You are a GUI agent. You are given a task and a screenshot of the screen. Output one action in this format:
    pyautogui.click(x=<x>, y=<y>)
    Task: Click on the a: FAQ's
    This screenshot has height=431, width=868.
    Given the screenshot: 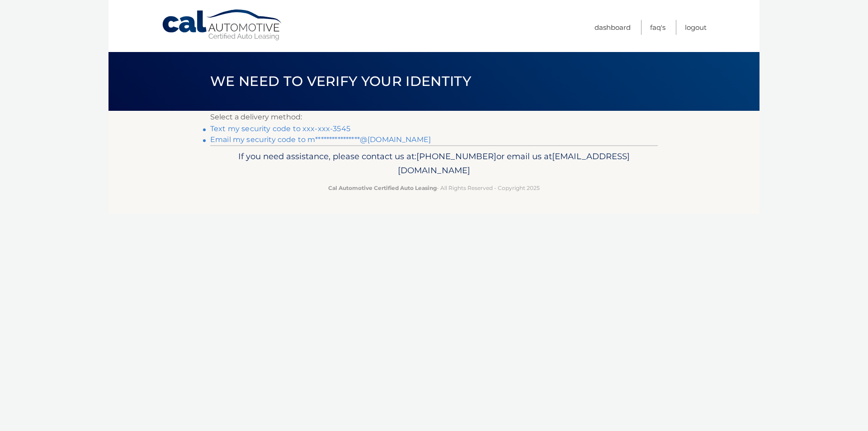 What is the action you would take?
    pyautogui.click(x=658, y=27)
    